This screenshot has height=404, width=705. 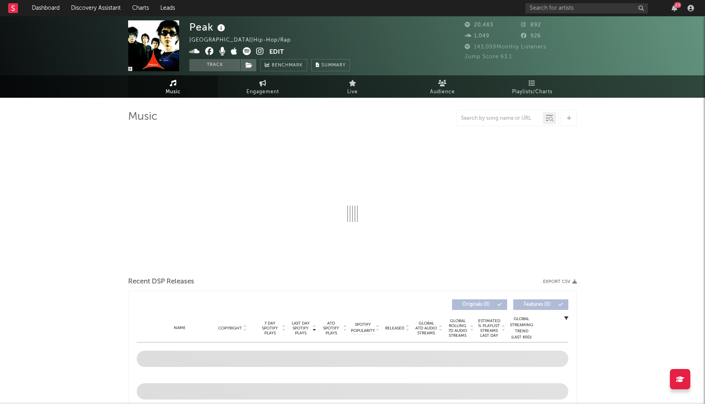 I want to click on span: 926, so click(x=530, y=36).